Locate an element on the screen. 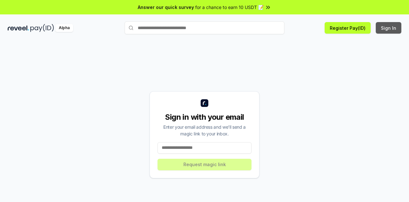  img: logo_small is located at coordinates (205, 103).